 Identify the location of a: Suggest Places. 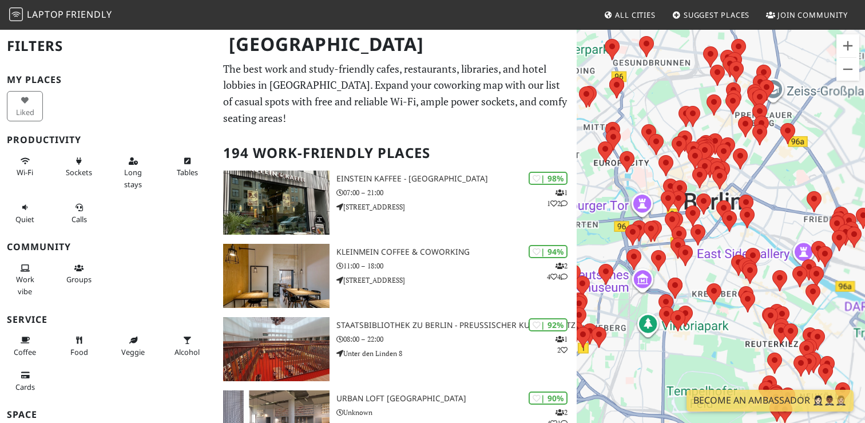
(711, 15).